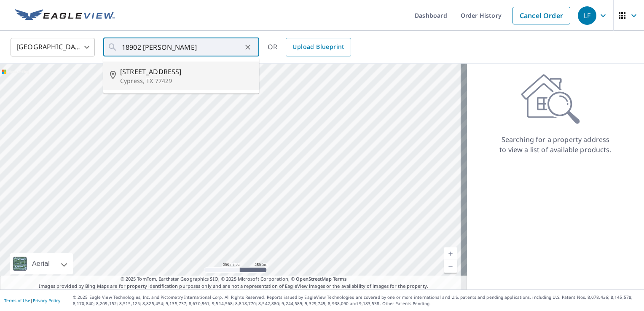  Describe the element at coordinates (340, 279) in the screenshot. I see `a: Terms` at that location.